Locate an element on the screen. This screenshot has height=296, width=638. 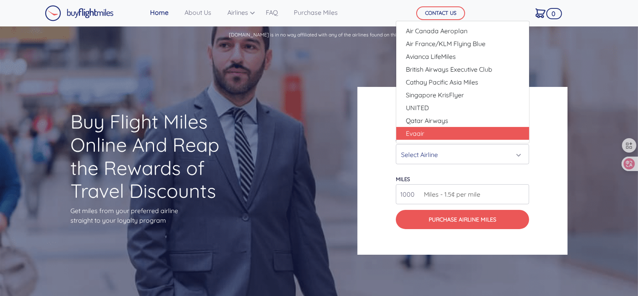
span: Qatar Airways is located at coordinates (427, 120).